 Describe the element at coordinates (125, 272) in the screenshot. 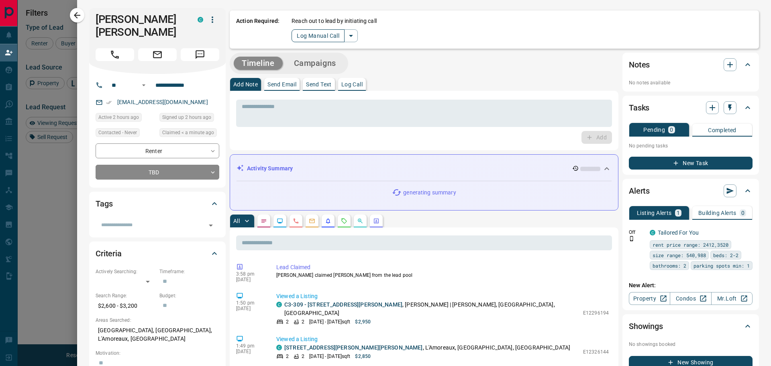

I see `p: Actively Searching:` at that location.